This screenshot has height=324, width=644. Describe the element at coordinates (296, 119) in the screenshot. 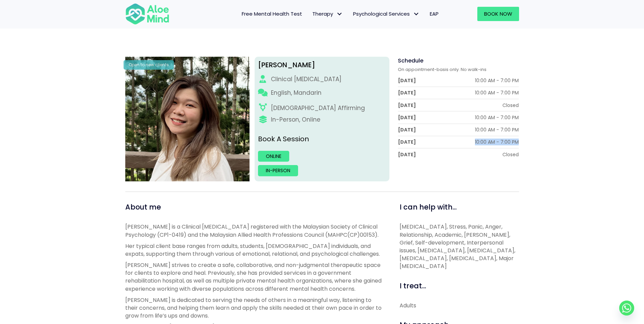

I see `div: In-Person, Online` at that location.